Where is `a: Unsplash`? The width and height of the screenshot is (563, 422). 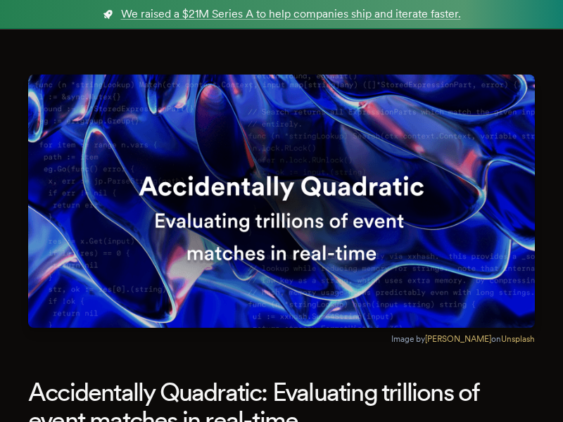
a: Unsplash is located at coordinates (518, 339).